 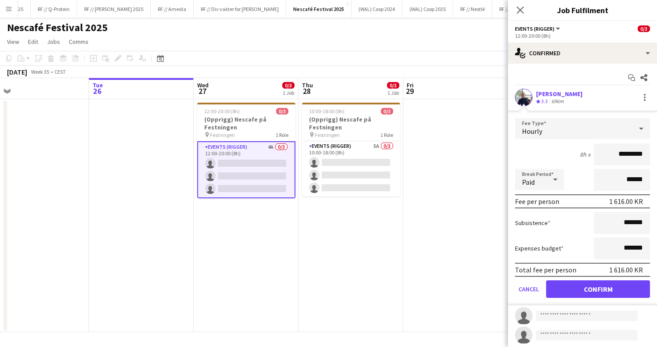 I want to click on button: Cancel, so click(x=529, y=289).